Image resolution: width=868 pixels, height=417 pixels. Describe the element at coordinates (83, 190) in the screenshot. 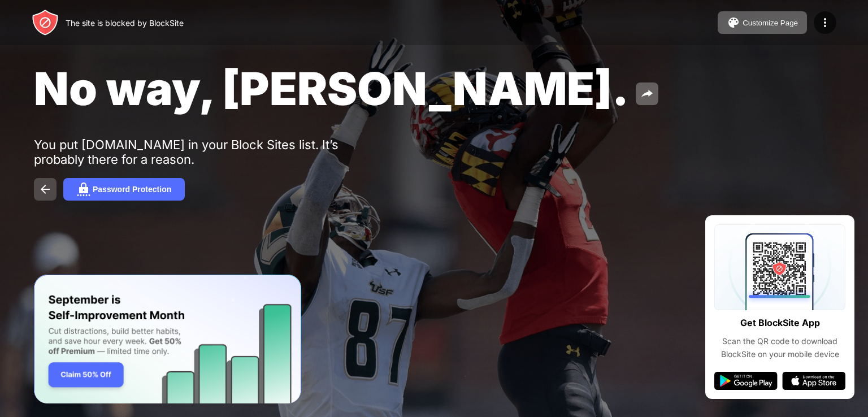

I see `img: password.svg` at that location.